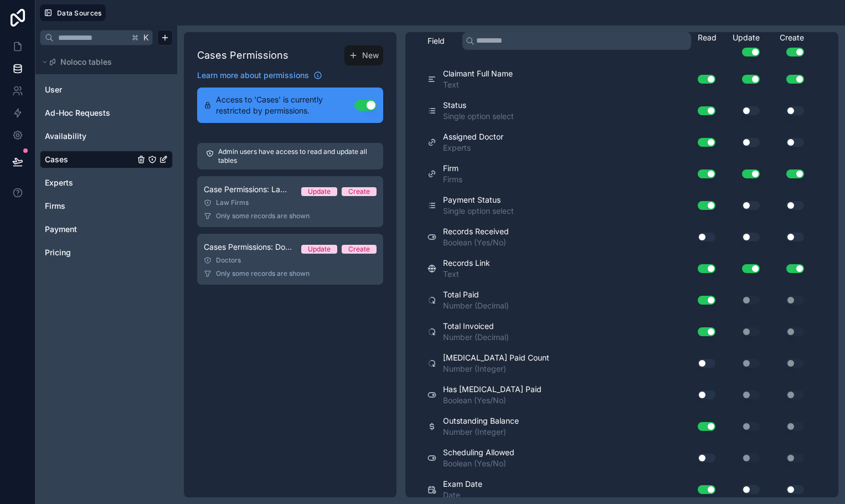 This screenshot has width=845, height=504. Describe the element at coordinates (79, 13) in the screenshot. I see `span: Data Sources` at that location.